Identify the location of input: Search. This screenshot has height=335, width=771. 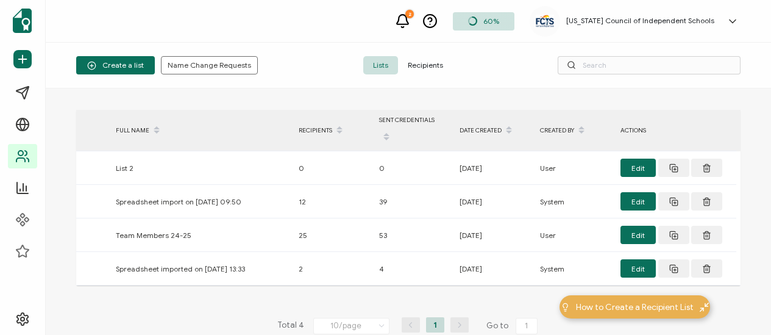
(649, 65).